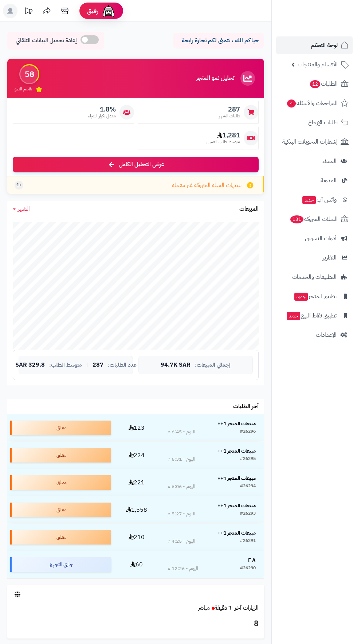 The image size is (357, 644). I want to click on span: إعادة تحميل البيانات التلقائي, so click(46, 40).